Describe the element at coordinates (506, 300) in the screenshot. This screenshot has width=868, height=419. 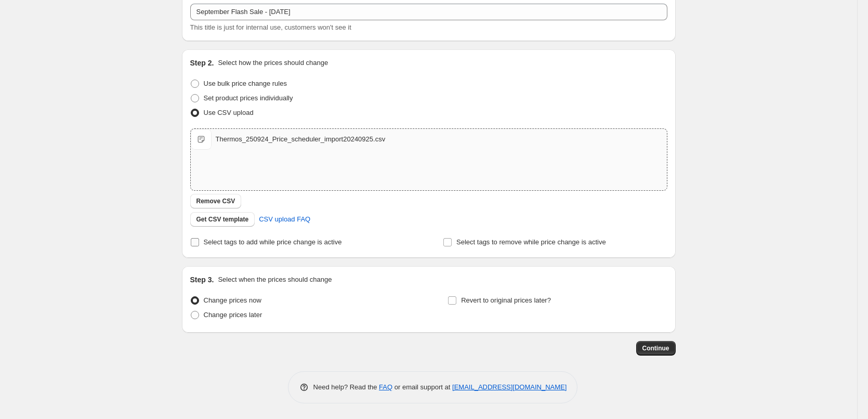
I see `span: Revert to original prices later?` at that location.